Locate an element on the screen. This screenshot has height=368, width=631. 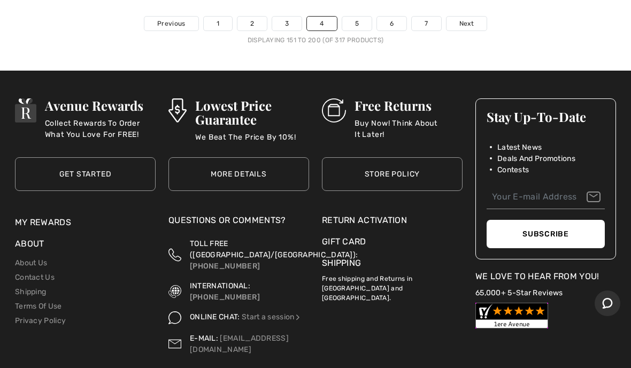
h3: Lowest Price Guarantee is located at coordinates (252, 112).